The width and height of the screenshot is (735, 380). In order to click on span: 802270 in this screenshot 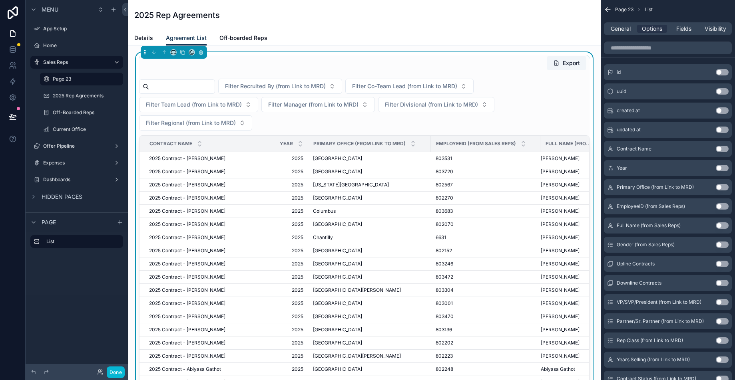, I will do `click(444, 198)`.